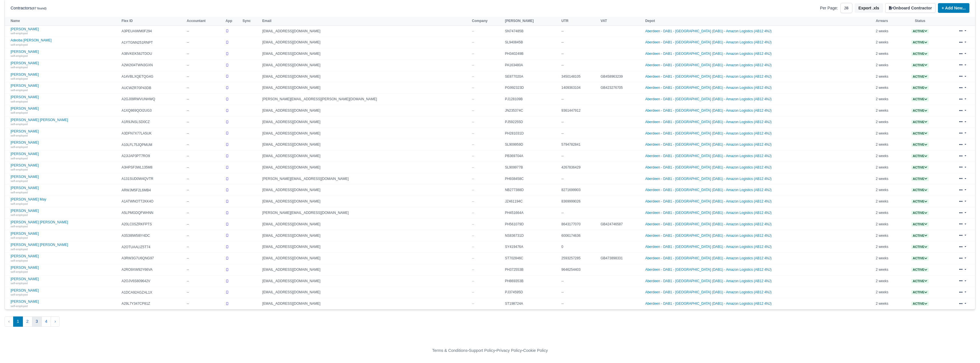 Image resolution: width=980 pixels, height=363 pixels. What do you see at coordinates (622, 21) in the screenshot?
I see `th: VAT` at bounding box center [622, 21].